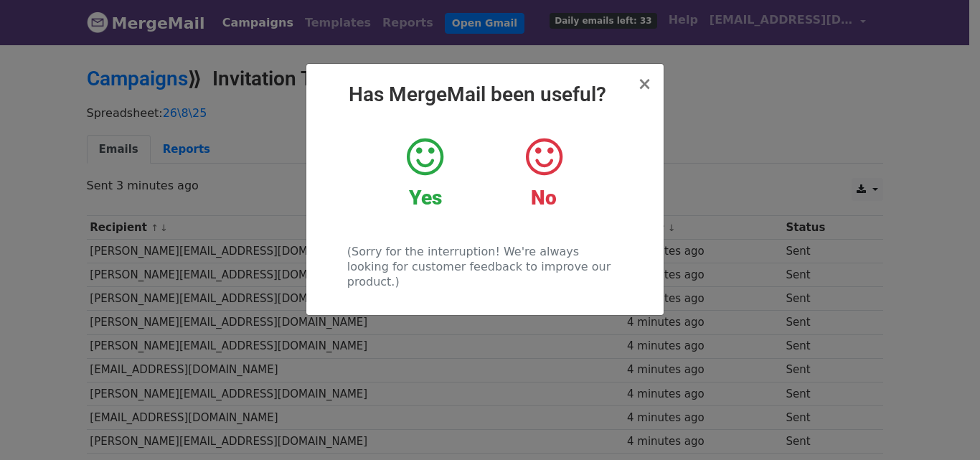 The width and height of the screenshot is (980, 460). What do you see at coordinates (644, 84) in the screenshot?
I see `button: Close` at bounding box center [644, 84].